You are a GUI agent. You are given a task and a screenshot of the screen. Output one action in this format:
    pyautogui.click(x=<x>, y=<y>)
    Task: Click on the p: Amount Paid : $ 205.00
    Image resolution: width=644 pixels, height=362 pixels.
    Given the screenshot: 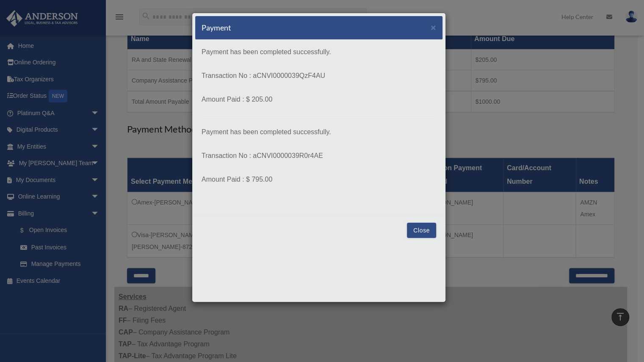 What is the action you would take?
    pyautogui.click(x=319, y=99)
    